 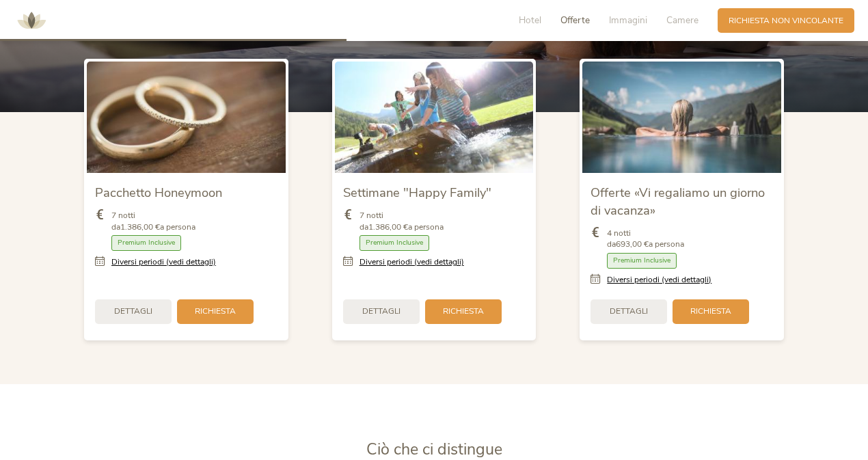 What do you see at coordinates (31, 20) in the screenshot?
I see `a: AMONTI & LUNARIS Wellnessresort` at bounding box center [31, 20].